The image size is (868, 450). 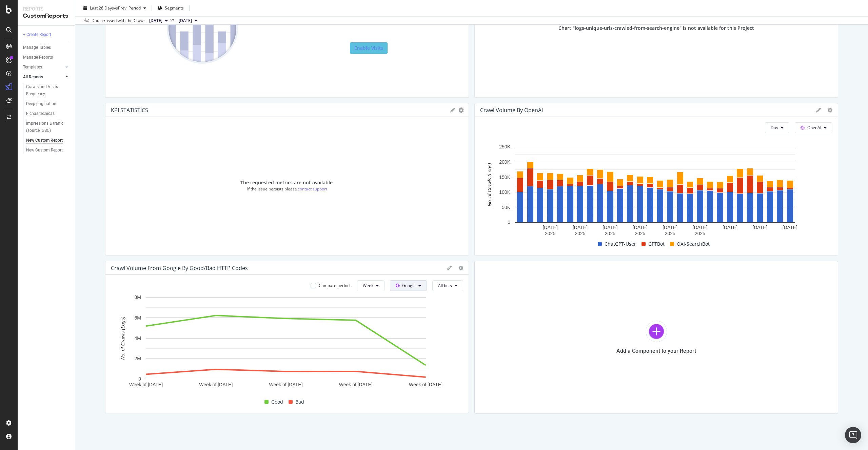 What do you see at coordinates (48, 127) in the screenshot?
I see `a: Impressions & traffic (source: GSC)` at bounding box center [48, 127].